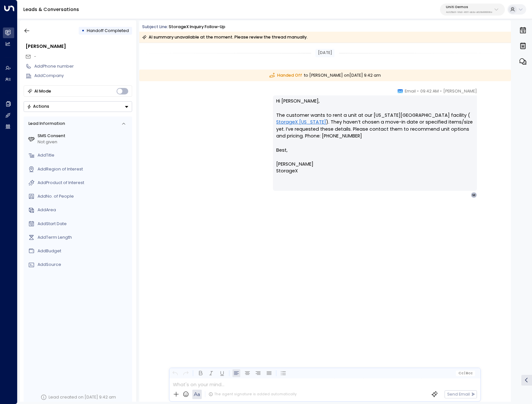 The width and height of the screenshot is (532, 404). I want to click on span: Handed Off, so click(286, 76).